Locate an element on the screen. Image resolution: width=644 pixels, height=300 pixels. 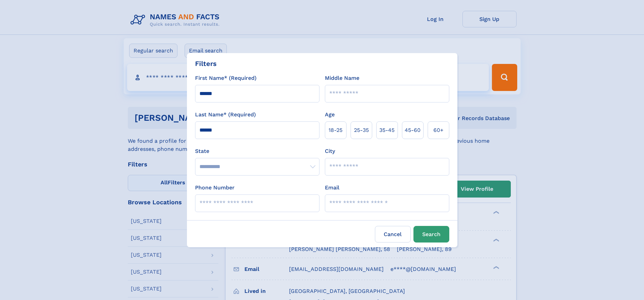
span: 35‑45 is located at coordinates (387, 130).